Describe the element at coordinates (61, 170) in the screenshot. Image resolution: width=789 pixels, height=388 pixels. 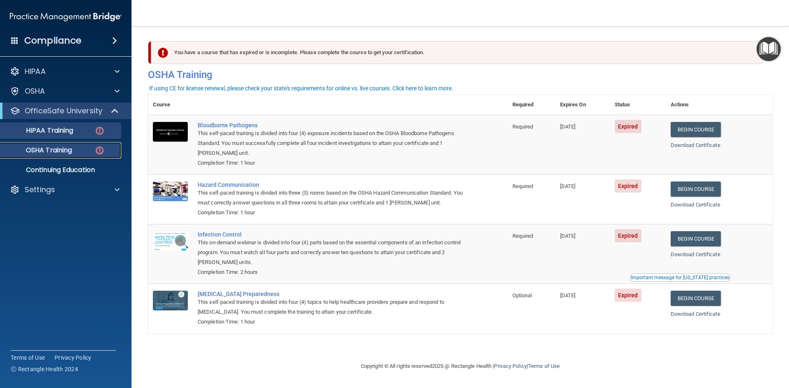
I see `p: Continuing Education` at that location.